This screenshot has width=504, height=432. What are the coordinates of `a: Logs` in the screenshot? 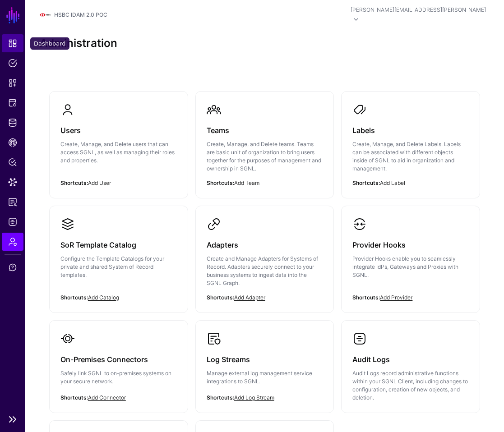 It's located at (12, 222).